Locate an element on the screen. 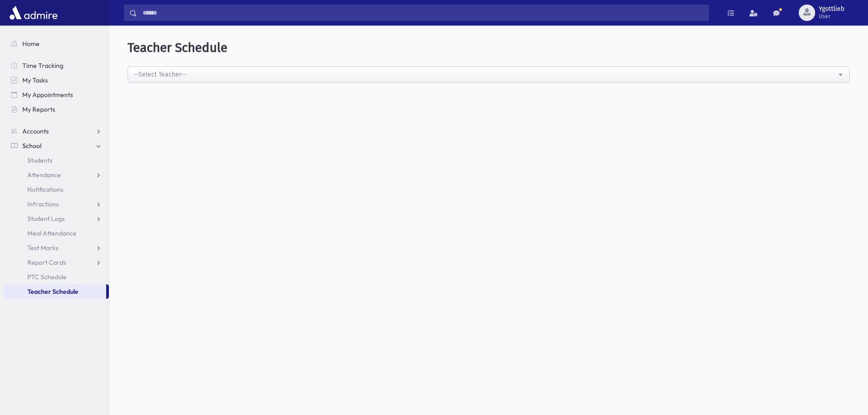 The image size is (868, 415). span: Report Cards is located at coordinates (46, 262).